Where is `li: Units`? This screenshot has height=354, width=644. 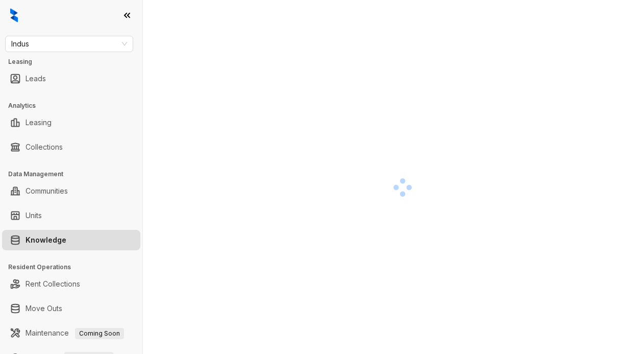 li: Units is located at coordinates (71, 216).